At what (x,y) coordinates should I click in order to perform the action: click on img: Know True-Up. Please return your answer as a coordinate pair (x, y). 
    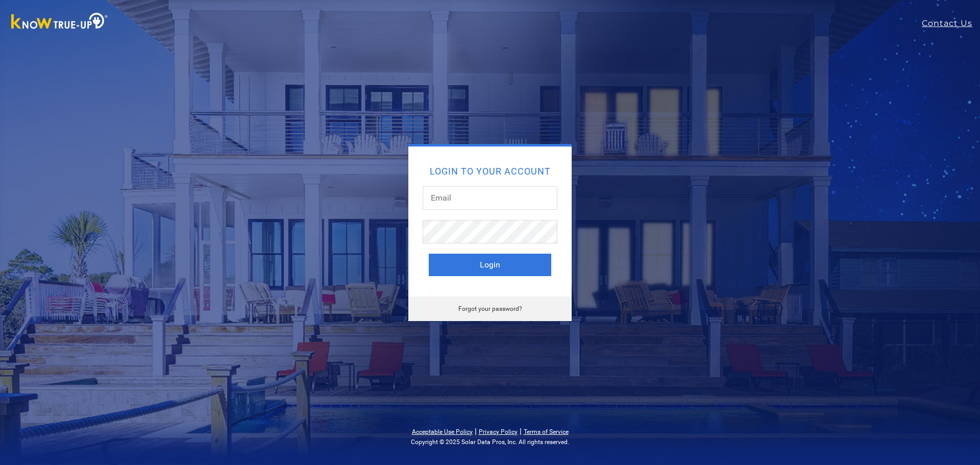
    Looking at the image, I should click on (60, 22).